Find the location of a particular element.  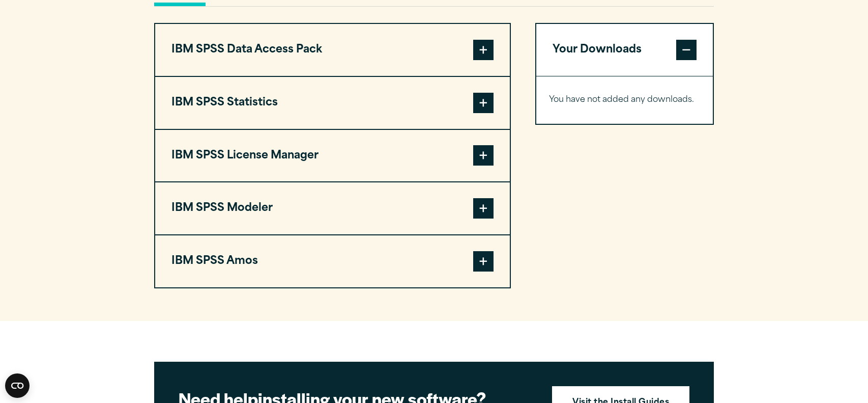

button: IBM SPSS Data Access Pack is located at coordinates (332, 50).